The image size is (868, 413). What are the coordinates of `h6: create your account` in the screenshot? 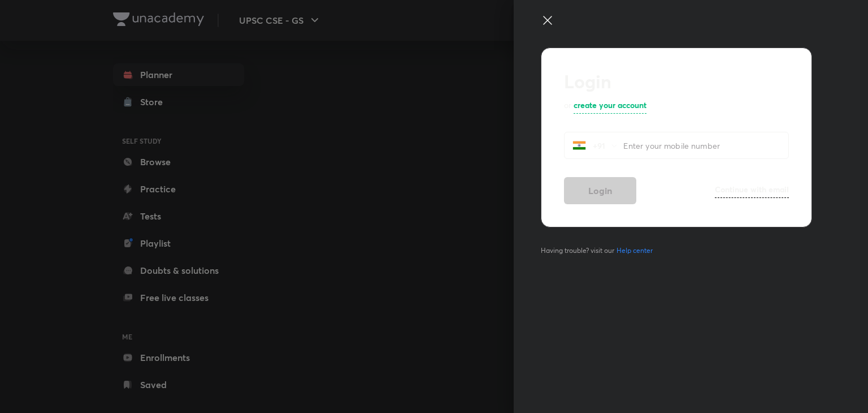 It's located at (610, 105).